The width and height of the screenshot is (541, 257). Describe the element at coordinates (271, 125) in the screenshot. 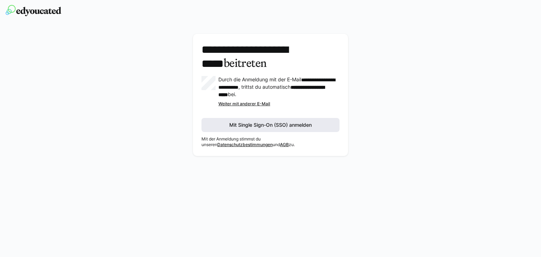

I see `button: Mit Single Sign-On (SSO) anmelden` at that location.